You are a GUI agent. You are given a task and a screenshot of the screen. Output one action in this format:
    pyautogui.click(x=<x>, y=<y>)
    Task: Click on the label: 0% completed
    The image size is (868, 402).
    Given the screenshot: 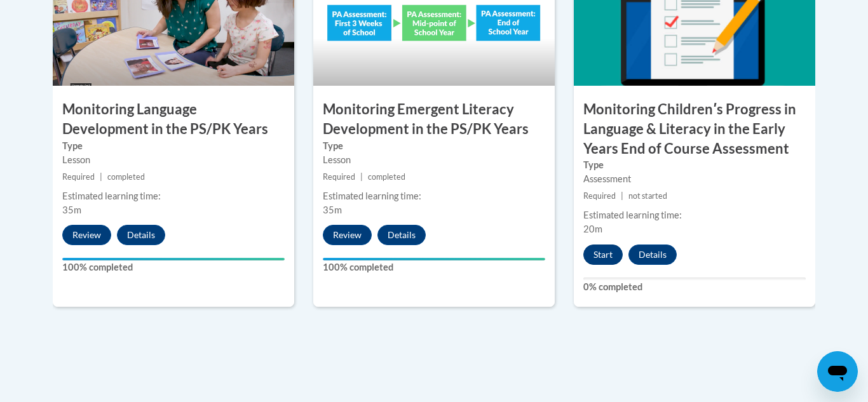 What is the action you would take?
    pyautogui.click(x=694, y=287)
    